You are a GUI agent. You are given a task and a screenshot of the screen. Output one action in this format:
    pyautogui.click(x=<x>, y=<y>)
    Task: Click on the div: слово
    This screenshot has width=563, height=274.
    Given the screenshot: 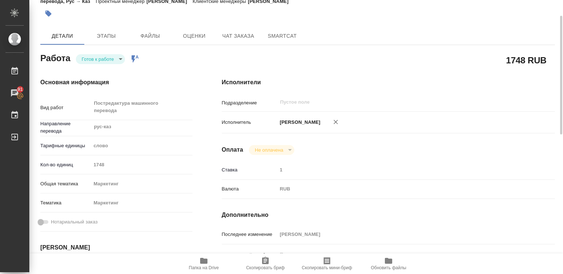 What is the action you would take?
    pyautogui.click(x=142, y=146)
    